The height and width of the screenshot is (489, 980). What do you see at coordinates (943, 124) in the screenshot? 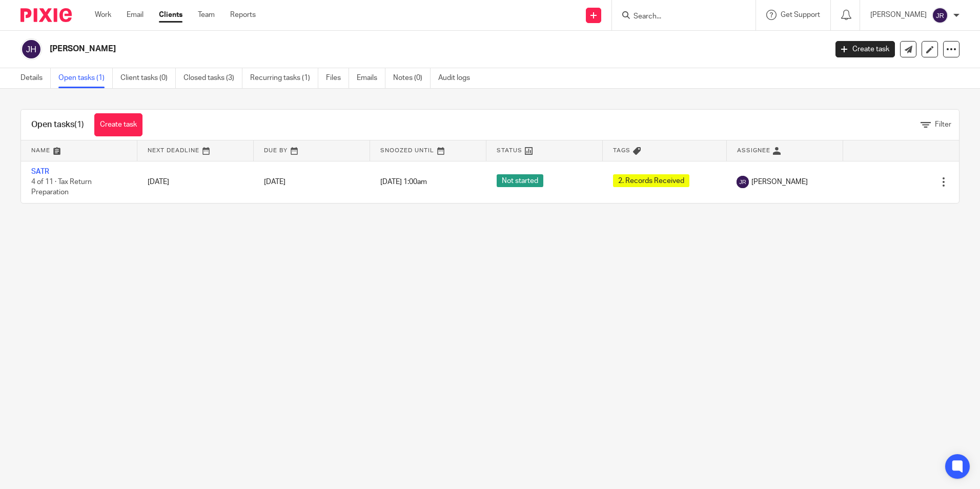
I see `span: Filter` at bounding box center [943, 124].